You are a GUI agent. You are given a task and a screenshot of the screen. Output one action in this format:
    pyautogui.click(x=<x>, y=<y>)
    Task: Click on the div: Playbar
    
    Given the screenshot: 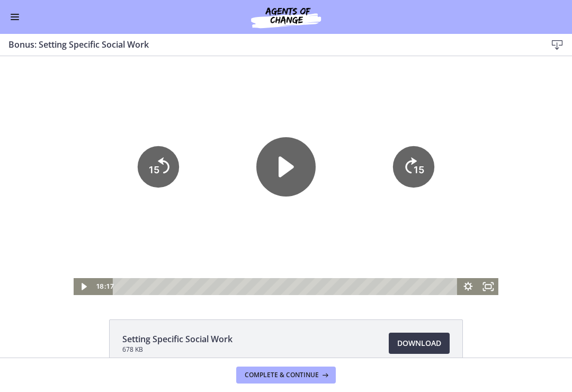 What is the action you would take?
    pyautogui.click(x=287, y=230)
    